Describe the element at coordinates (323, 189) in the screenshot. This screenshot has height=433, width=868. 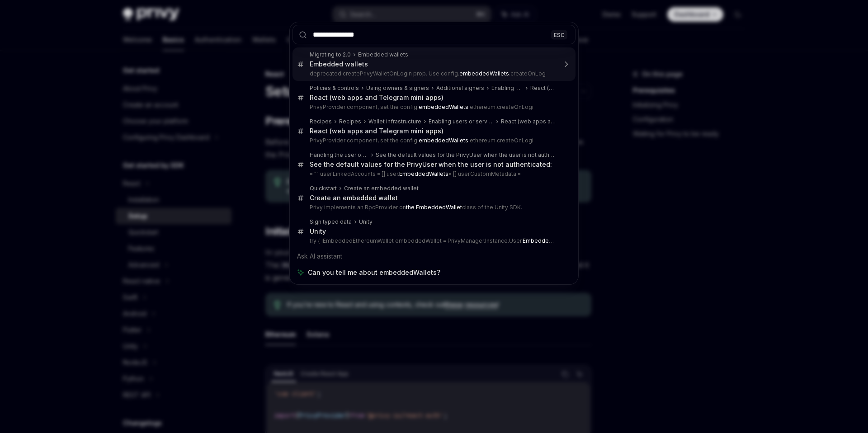
I see `div: Quickstart` at that location.